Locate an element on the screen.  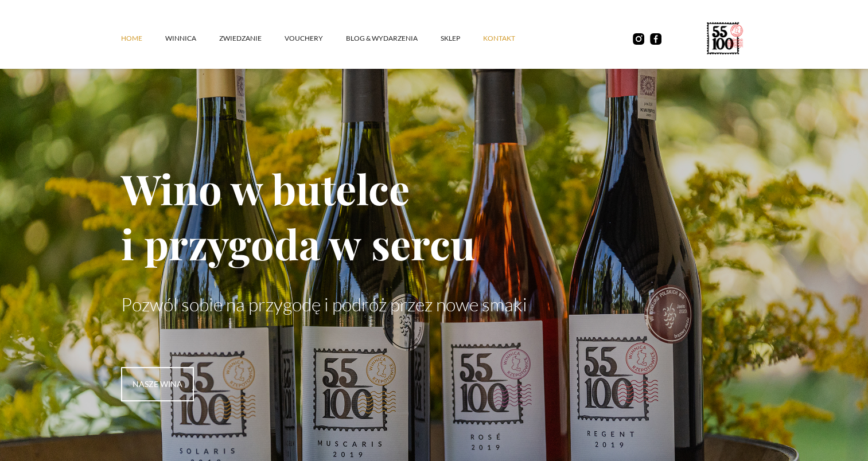
a: ZWIEDZANIE is located at coordinates (252, 39).